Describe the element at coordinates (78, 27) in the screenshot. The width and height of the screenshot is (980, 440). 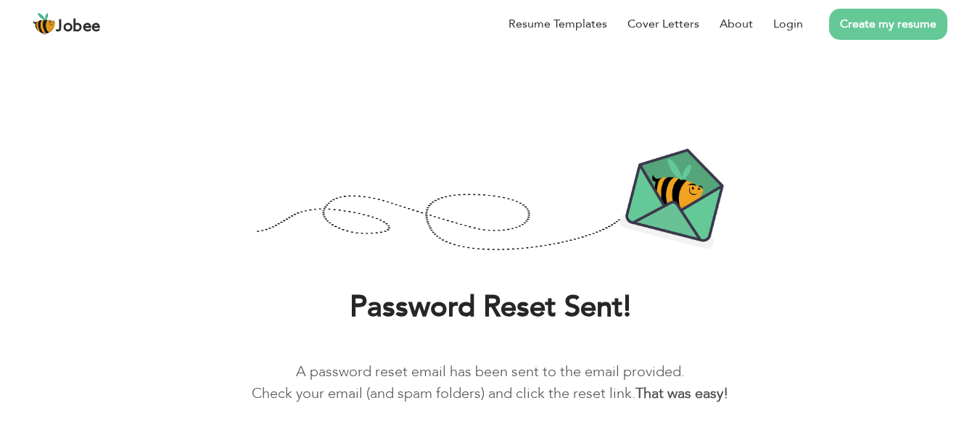
I see `span: Jobee` at that location.